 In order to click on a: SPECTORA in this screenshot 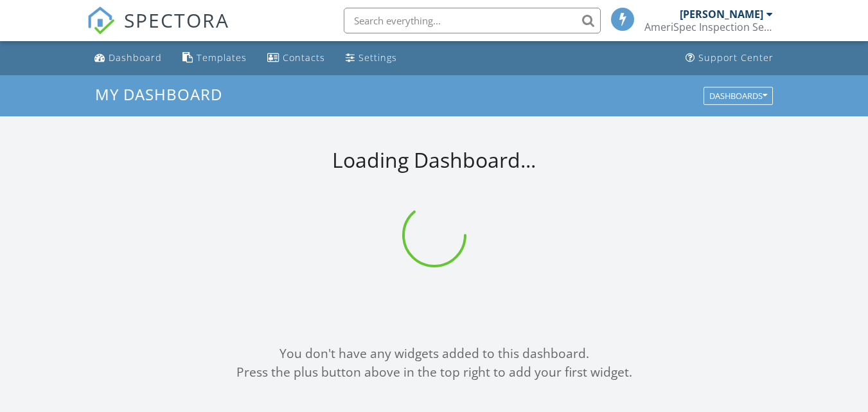, I will do `click(158, 30)`.